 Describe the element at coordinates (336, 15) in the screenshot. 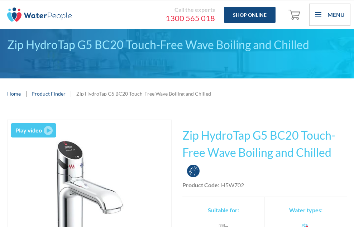

I see `div: Menu` at that location.